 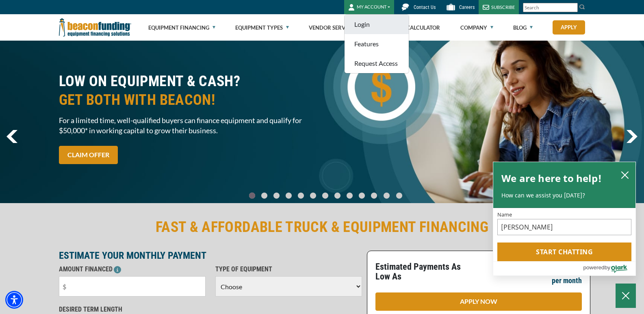 What do you see at coordinates (425, 7) in the screenshot?
I see `span: Contact Us` at bounding box center [425, 7].